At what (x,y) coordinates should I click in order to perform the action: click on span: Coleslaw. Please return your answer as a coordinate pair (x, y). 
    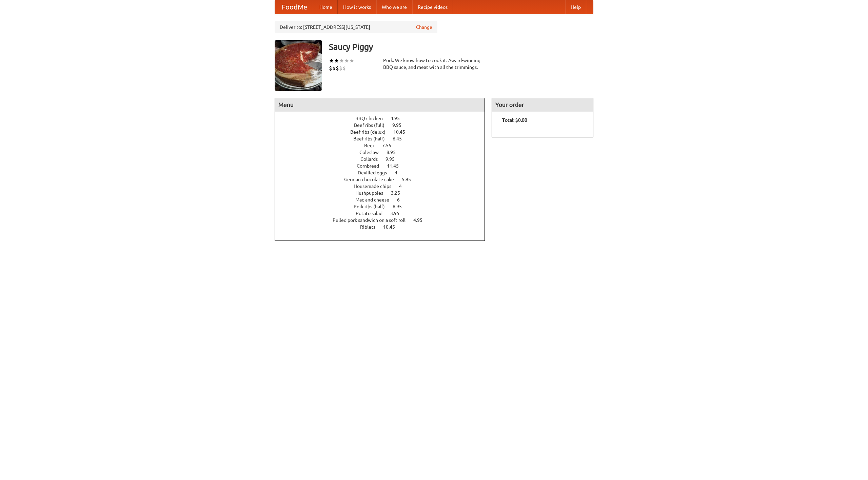
    Looking at the image, I should click on (372, 152).